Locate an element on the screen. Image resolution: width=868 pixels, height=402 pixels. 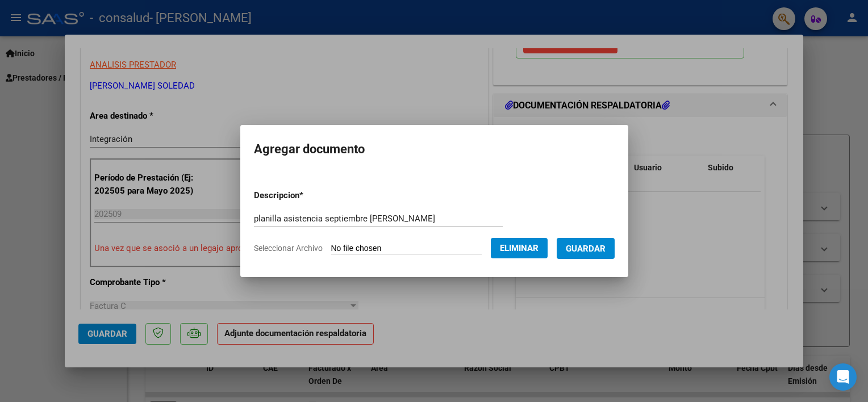
span: Eliminar is located at coordinates (519, 248).